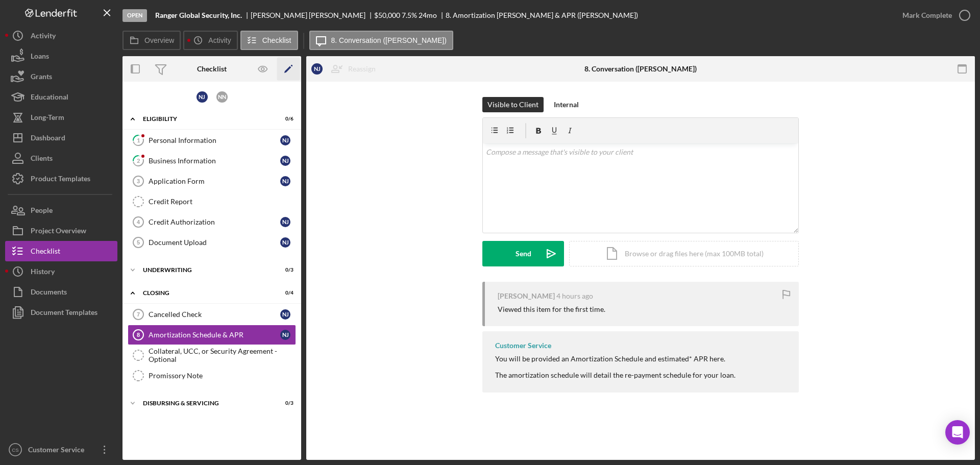 The height and width of the screenshot is (465, 980). I want to click on div: Mark Complete, so click(927, 15).